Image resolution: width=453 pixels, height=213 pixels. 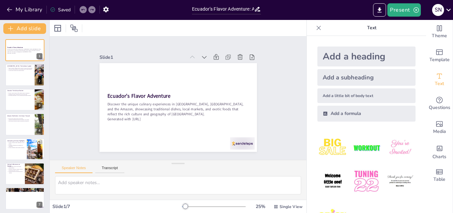 I want to click on p: Urban culture blends with traditional meals., so click(x=21, y=70).